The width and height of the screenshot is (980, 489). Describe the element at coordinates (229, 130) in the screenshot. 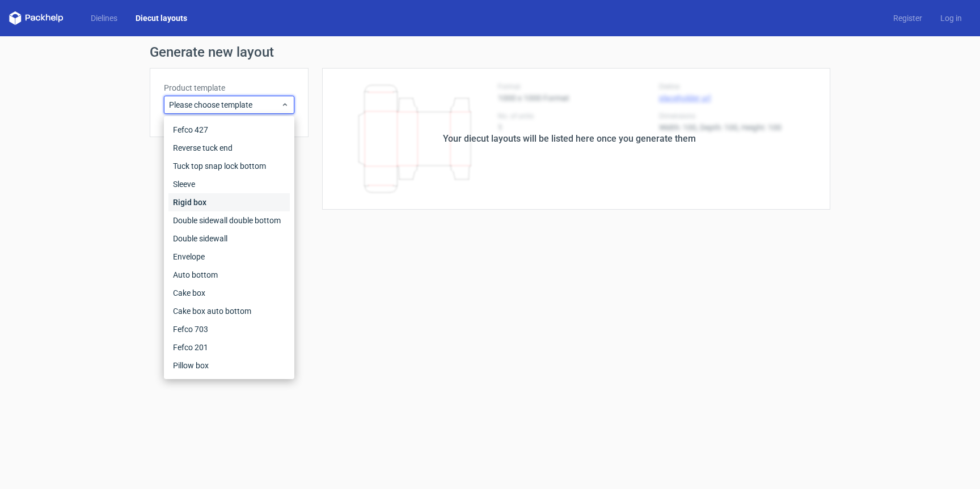

I see `div: Fefco 427` at that location.